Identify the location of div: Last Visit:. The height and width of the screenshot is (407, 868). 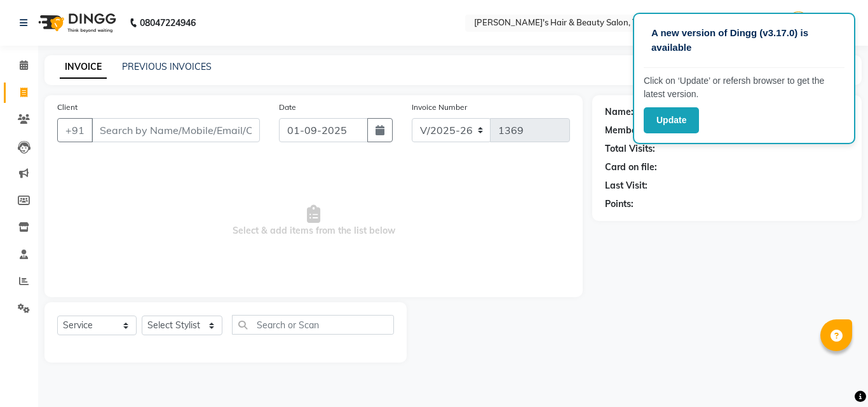
(625, 185).